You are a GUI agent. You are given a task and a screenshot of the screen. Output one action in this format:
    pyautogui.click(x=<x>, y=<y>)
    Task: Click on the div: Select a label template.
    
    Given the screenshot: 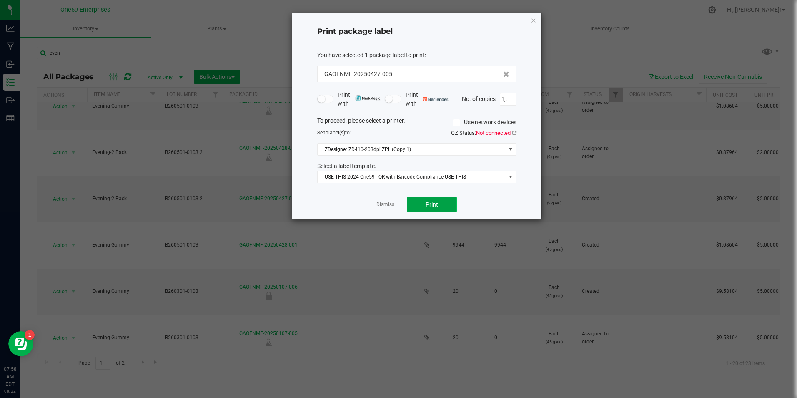 What is the action you would take?
    pyautogui.click(x=417, y=166)
    